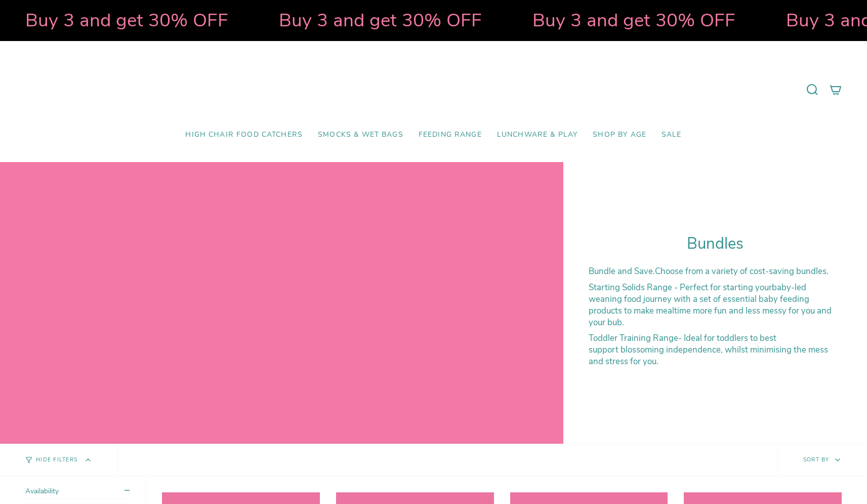 This screenshot has width=867, height=504. What do you see at coordinates (78, 492) in the screenshot?
I see `summary: Availability` at bounding box center [78, 492].